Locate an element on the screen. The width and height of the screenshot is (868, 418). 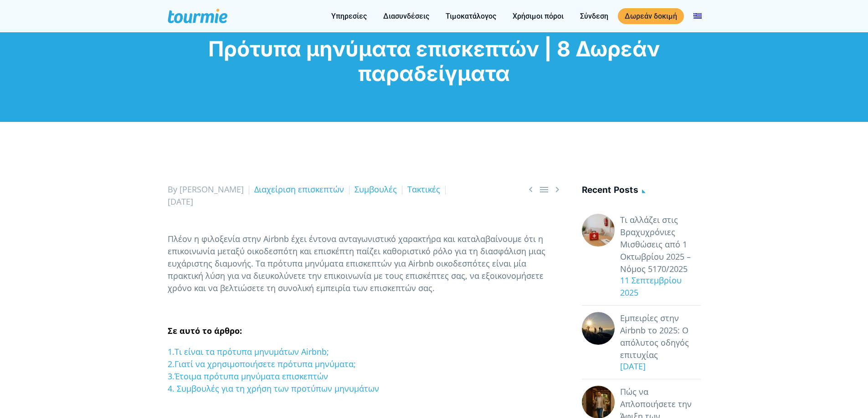
h4: Recent posts is located at coordinates (641, 191).